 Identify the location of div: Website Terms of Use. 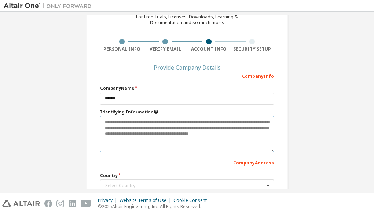
(146, 200).